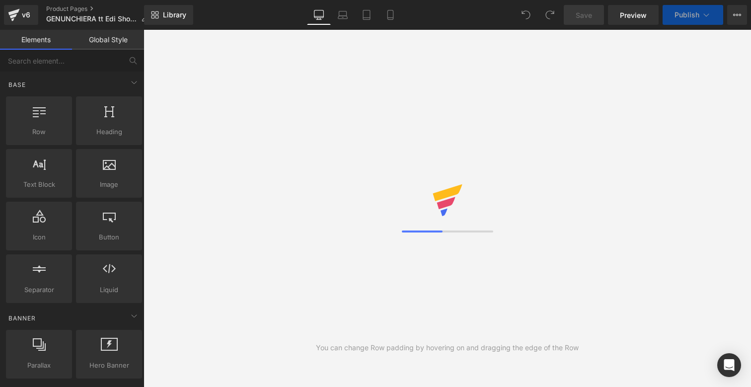  What do you see at coordinates (109, 365) in the screenshot?
I see `span: Hero Banner` at bounding box center [109, 365].